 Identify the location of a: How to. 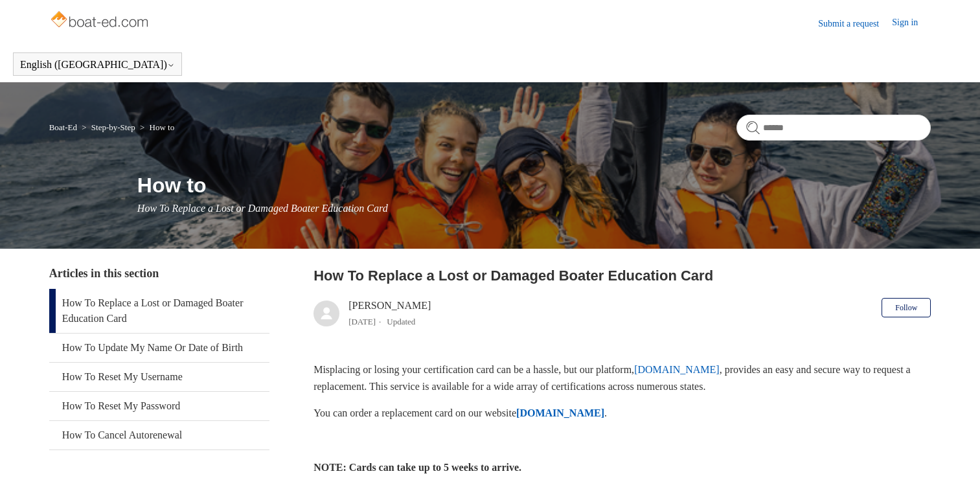
(162, 127).